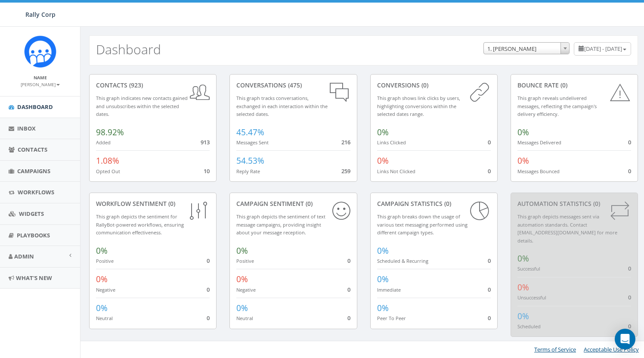 The width and height of the screenshot is (644, 358). What do you see at coordinates (252, 142) in the screenshot?
I see `small: Messages Sent` at bounding box center [252, 142].